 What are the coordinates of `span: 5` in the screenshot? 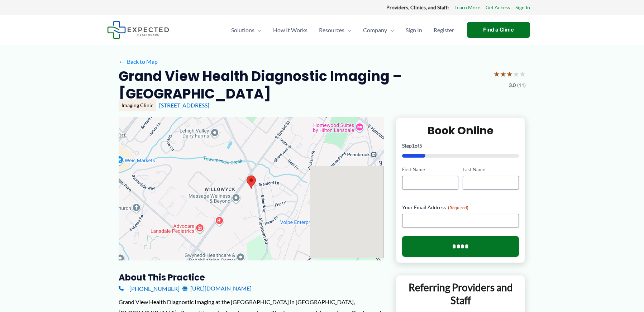 It's located at (421, 145).